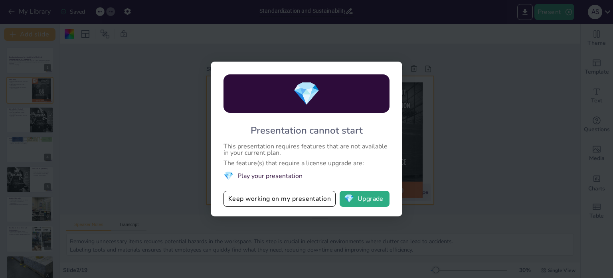 This screenshot has width=613, height=278. What do you see at coordinates (307, 175) in the screenshot?
I see `li: Play your presentation` at bounding box center [307, 175].